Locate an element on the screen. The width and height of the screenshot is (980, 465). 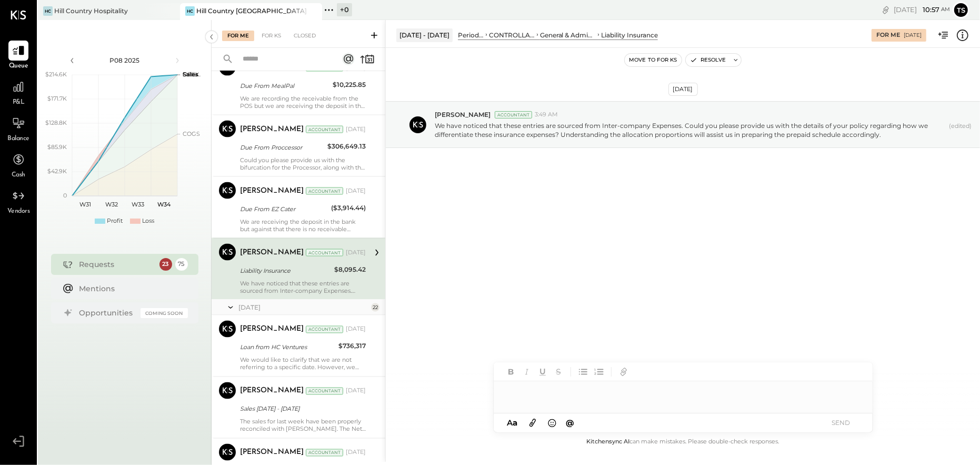
span: Balance is located at coordinates (18, 139).